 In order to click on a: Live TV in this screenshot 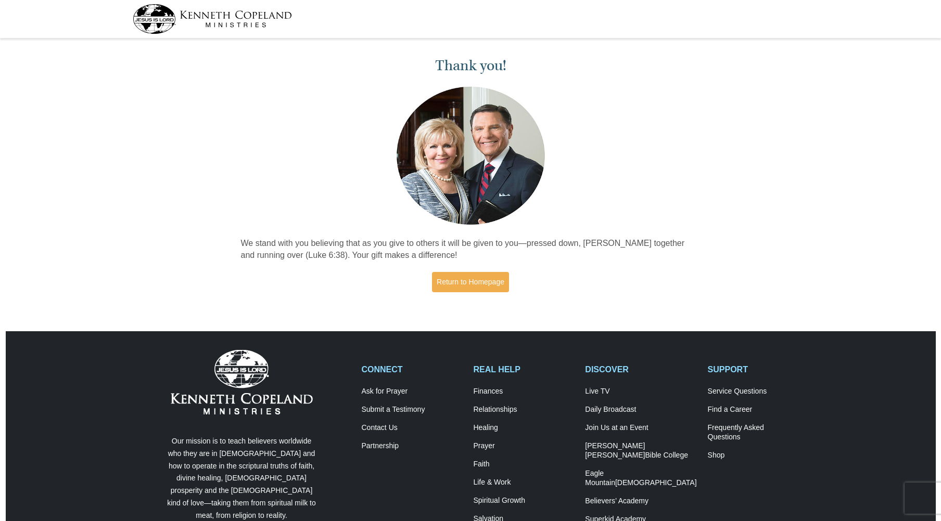, I will do `click(641, 392)`.